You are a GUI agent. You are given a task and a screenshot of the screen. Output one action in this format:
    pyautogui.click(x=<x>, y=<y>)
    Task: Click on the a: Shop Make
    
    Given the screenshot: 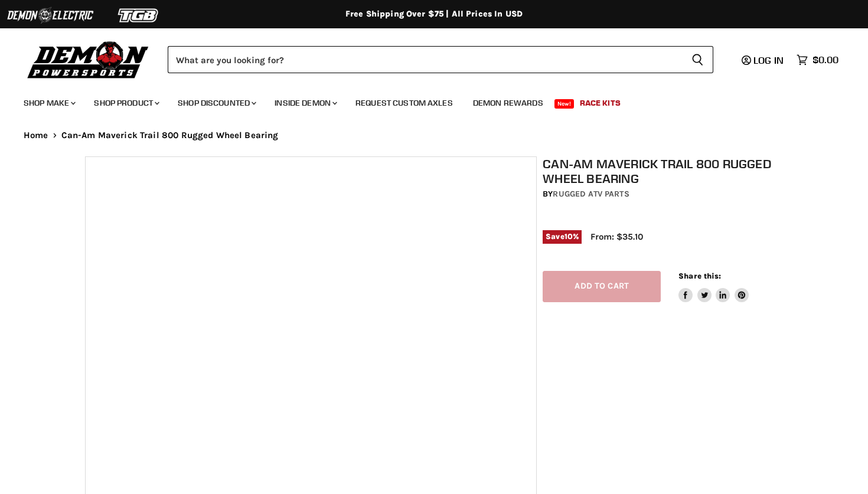 What is the action you would take?
    pyautogui.click(x=48, y=103)
    